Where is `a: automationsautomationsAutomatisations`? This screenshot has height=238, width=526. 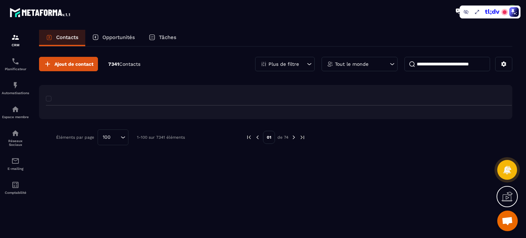
a: automationsautomationsAutomatisations is located at coordinates (15, 88).